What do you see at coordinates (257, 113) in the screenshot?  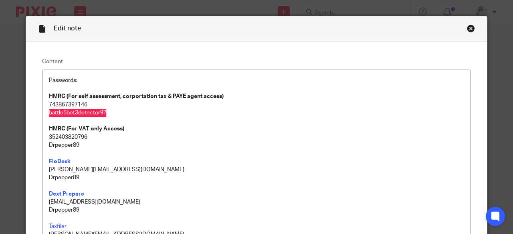 I see `p: battle5bet3detector9?` at bounding box center [257, 113].